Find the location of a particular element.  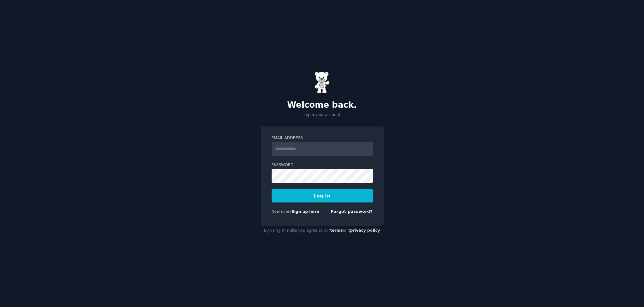

div: By using this site you agree to our and is located at coordinates (322, 230).